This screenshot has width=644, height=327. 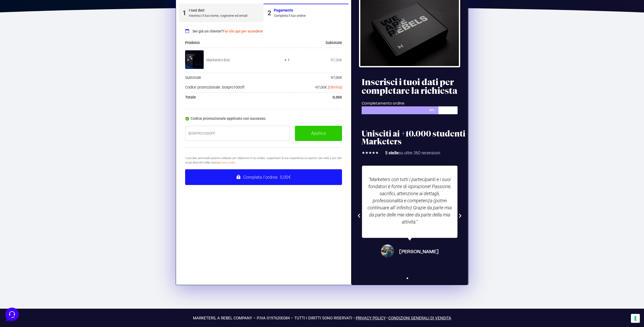 I want to click on h2: Unisciti ai +10.000 studenti Marketers, so click(x=413, y=137).